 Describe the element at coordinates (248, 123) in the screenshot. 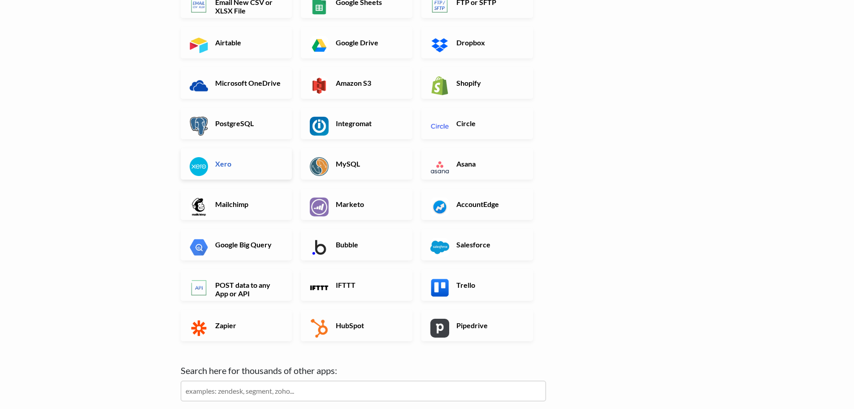

I see `h6: PostgreSQL` at that location.